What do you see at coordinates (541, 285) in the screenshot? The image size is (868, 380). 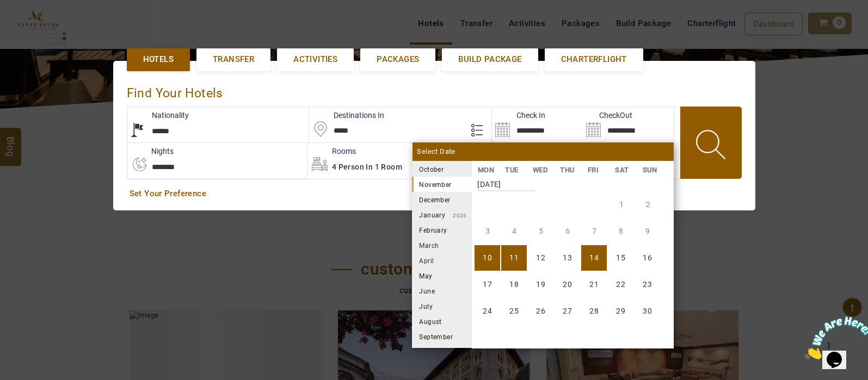 I see `li: Wednesday, 19 November 2025` at bounding box center [541, 285].